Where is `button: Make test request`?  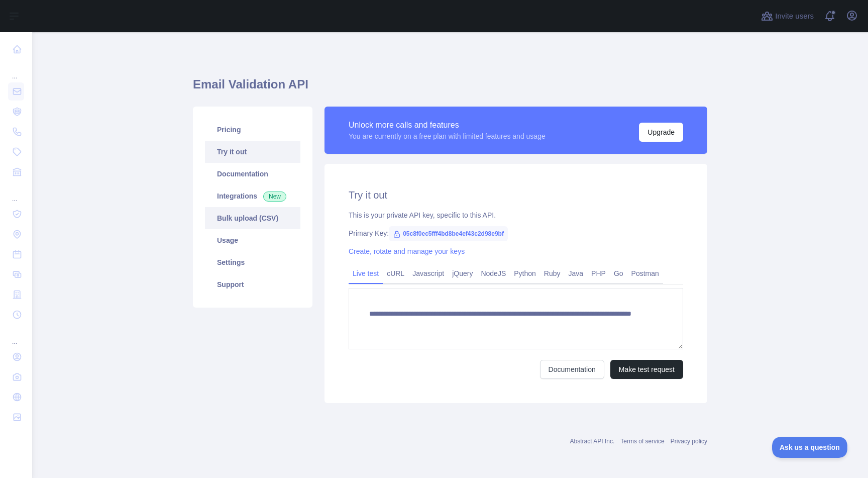
button: Make test request is located at coordinates (646, 369).